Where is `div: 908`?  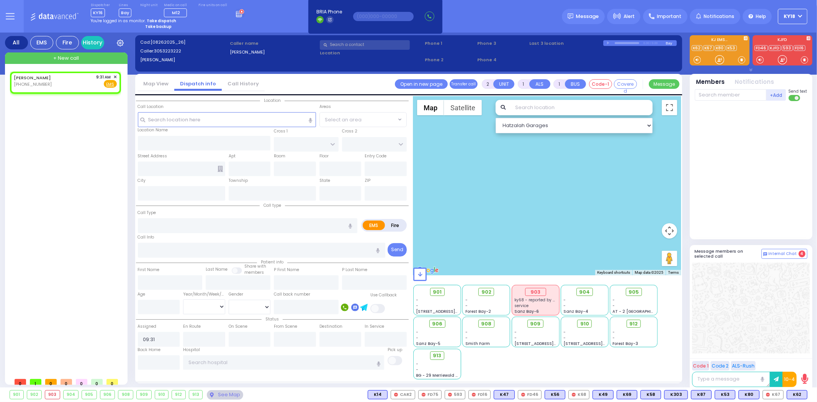
div: 908 is located at coordinates (126, 395).